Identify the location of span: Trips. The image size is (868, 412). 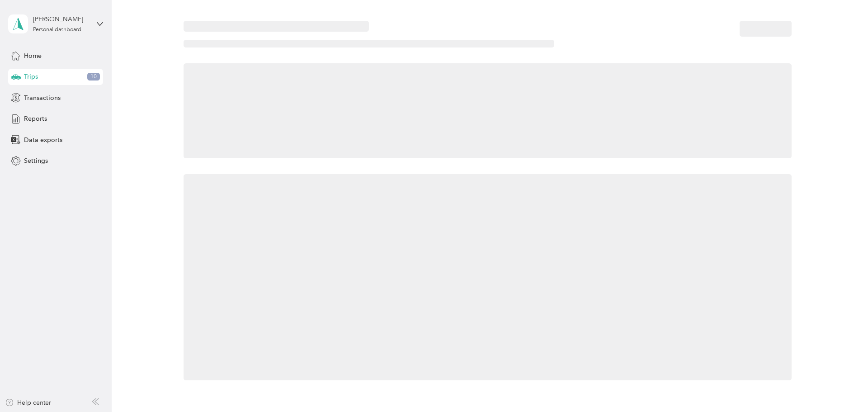
(31, 76).